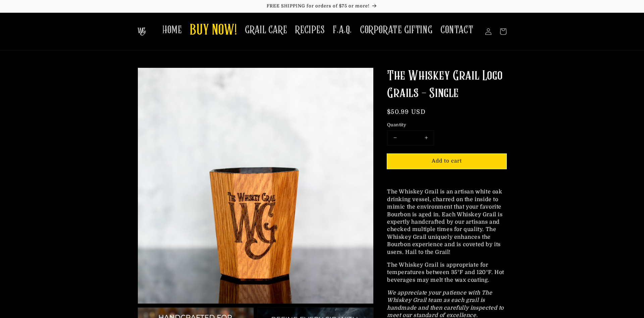 The width and height of the screenshot is (644, 318). I want to click on h1: The Whiskey Grail Logo Grails - Single, so click(447, 85).